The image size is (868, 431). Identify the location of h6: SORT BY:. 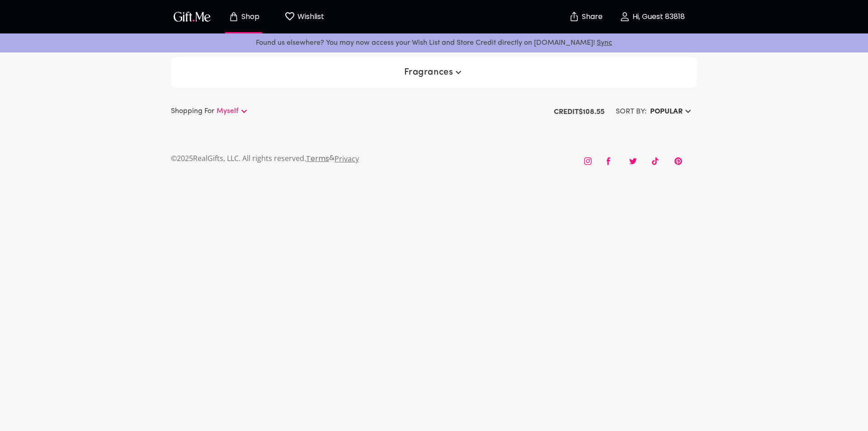
(632, 112).